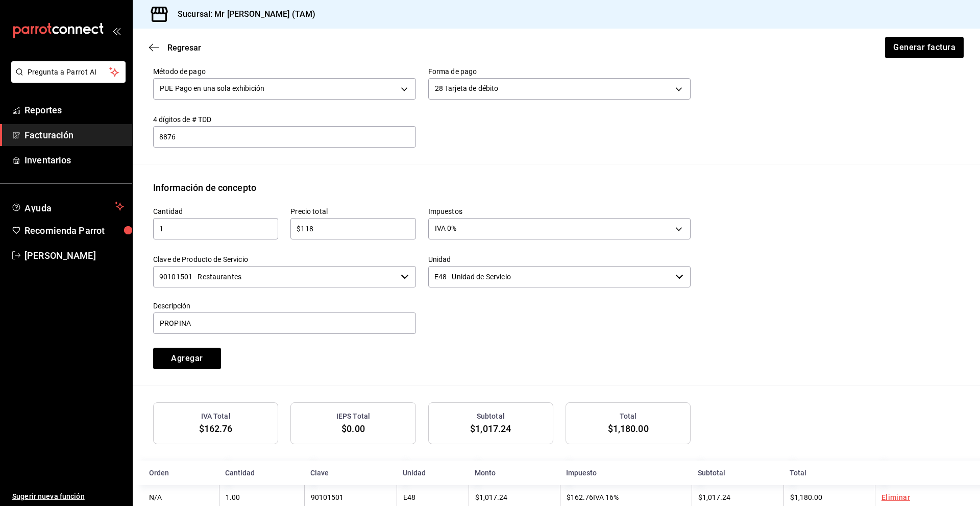 This screenshot has height=506, width=980. What do you see at coordinates (176, 473) in the screenshot?
I see `th: Orden` at bounding box center [176, 473].